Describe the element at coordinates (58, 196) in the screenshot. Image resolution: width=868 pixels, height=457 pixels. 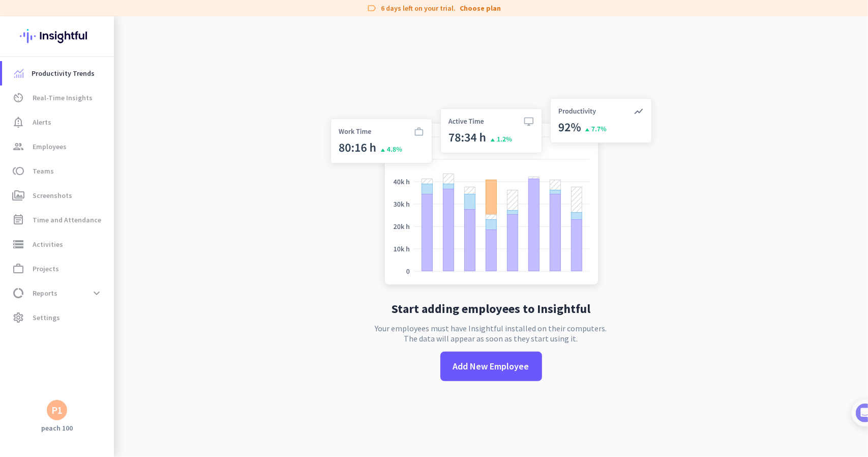
I see `a: perm_mediaScreenshots` at that location.